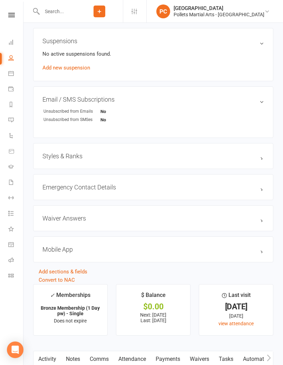 The image size is (283, 365). Describe the element at coordinates (58, 11) in the screenshot. I see `input: Search...` at that location.